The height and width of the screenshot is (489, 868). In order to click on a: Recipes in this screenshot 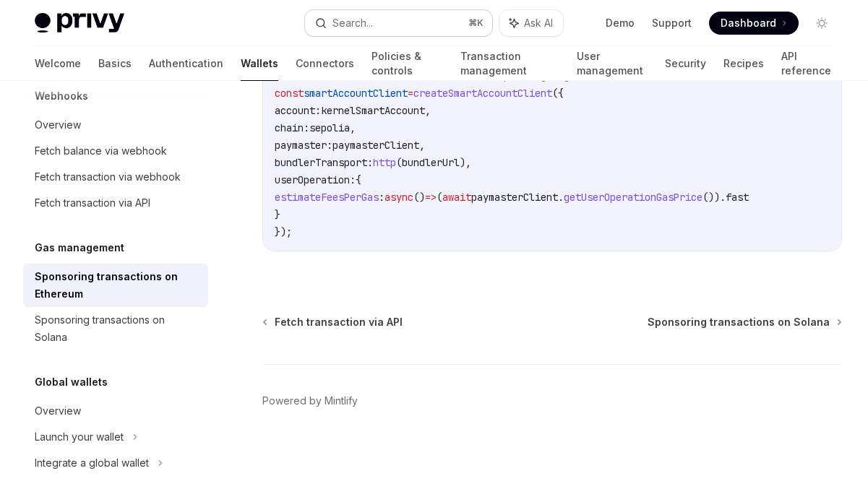, I will do `click(743, 63)`.